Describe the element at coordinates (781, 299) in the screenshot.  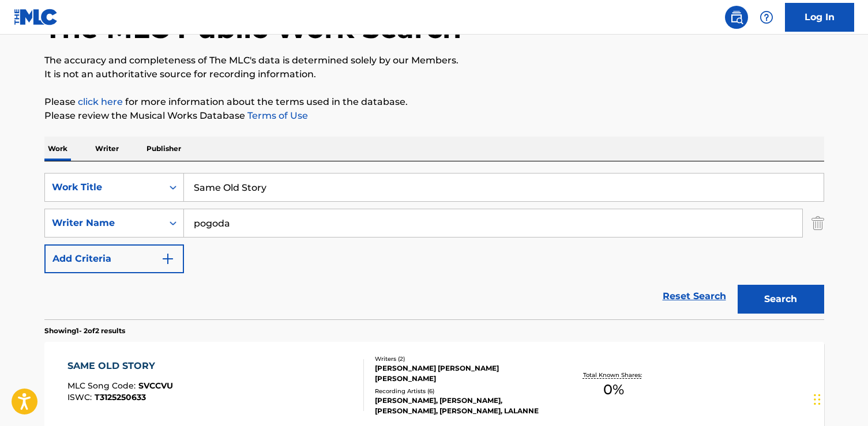
I see `button: Search` at that location.